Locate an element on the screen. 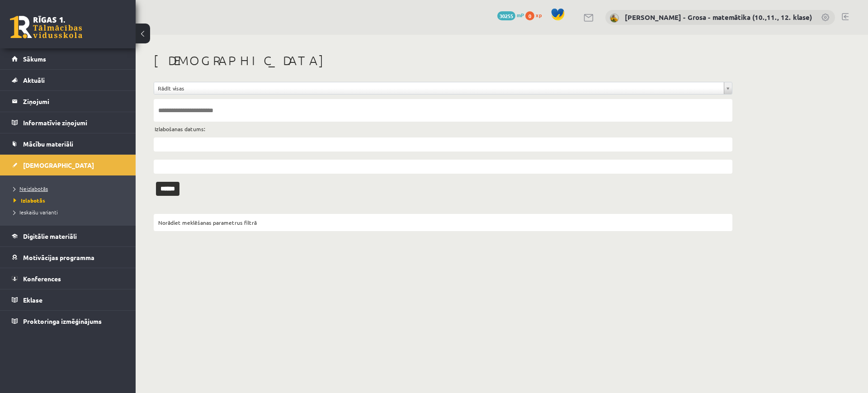  a: Eklase is located at coordinates (68, 300).